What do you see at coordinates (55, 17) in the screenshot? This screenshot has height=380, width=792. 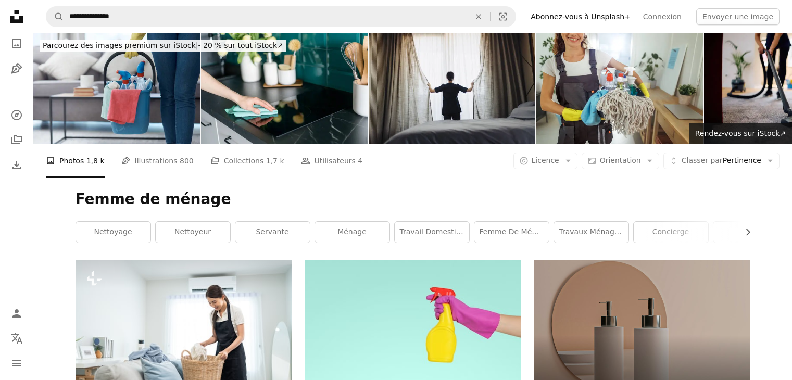 I see `button: Rechercher sur Unsplash` at bounding box center [55, 17].